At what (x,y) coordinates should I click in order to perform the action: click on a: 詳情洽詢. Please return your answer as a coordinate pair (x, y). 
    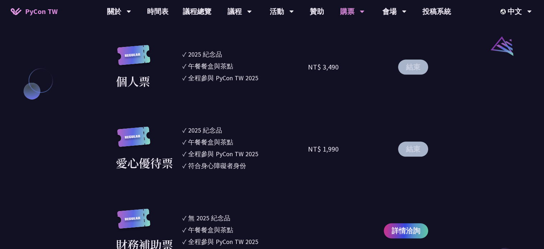
    Looking at the image, I should click on (406, 230).